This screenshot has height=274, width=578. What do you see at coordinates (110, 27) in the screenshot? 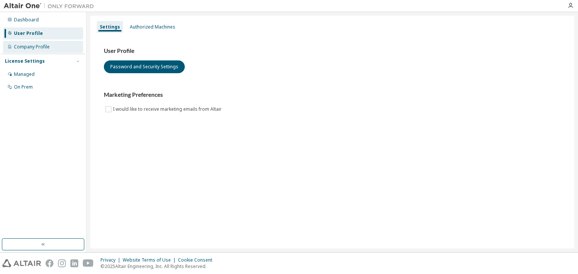
I see `div: Settings` at bounding box center [110, 27].